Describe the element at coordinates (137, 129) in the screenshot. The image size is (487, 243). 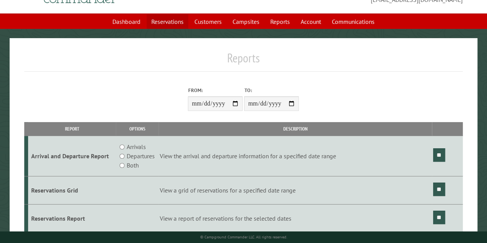
I see `th: Options` at that location.